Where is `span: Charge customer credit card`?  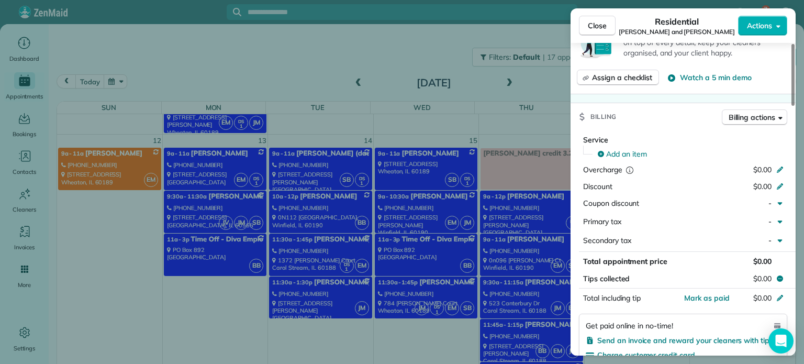 span: Charge customer credit card is located at coordinates (646, 355).